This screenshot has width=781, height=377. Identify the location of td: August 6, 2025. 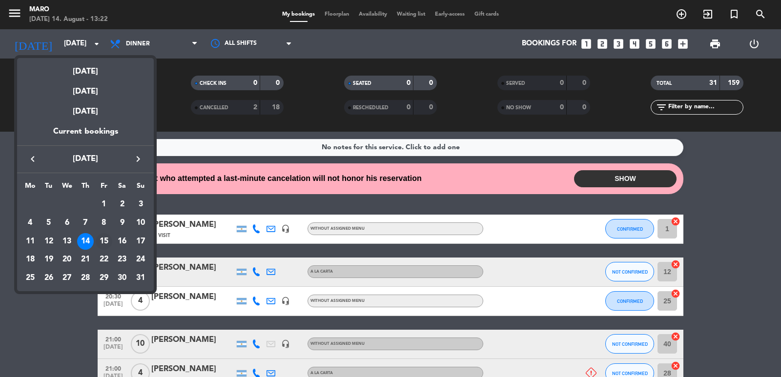
(67, 223).